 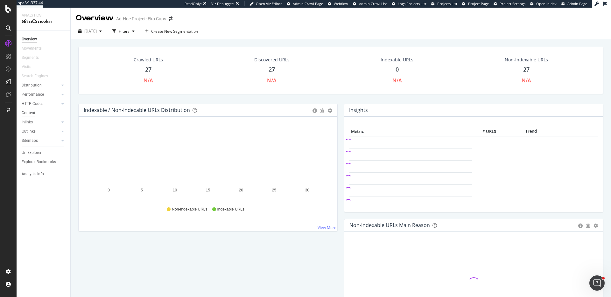 What do you see at coordinates (32, 48) in the screenshot?
I see `div: Movements` at bounding box center [32, 48].